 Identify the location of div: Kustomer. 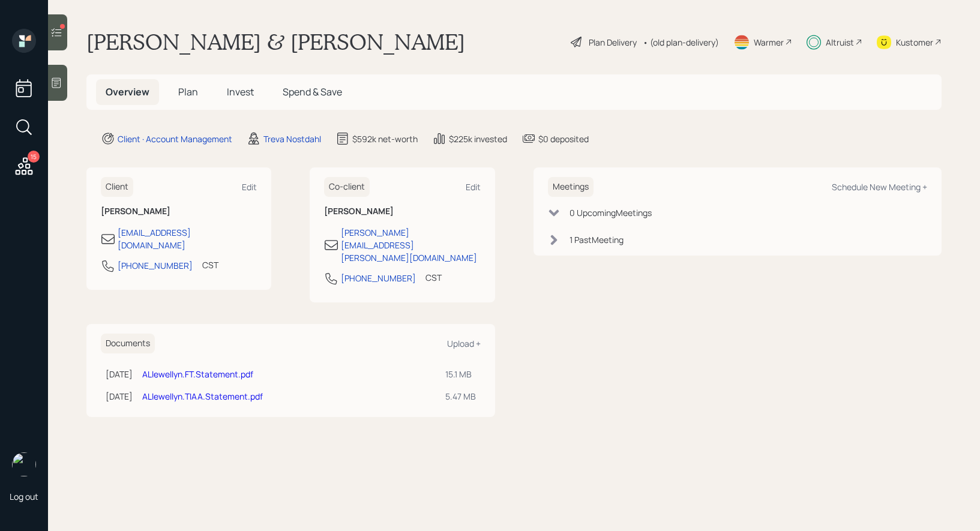
(915, 42).